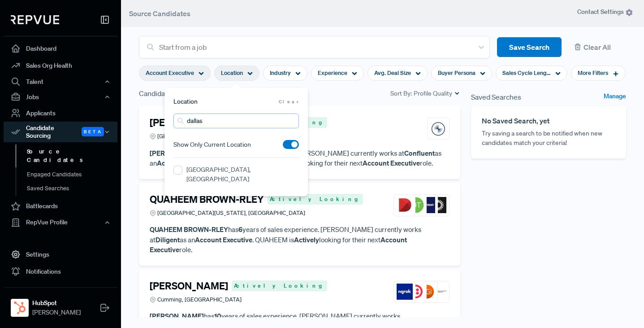  What do you see at coordinates (427, 292) in the screenshot?
I see `img: PGi` at bounding box center [427, 292].